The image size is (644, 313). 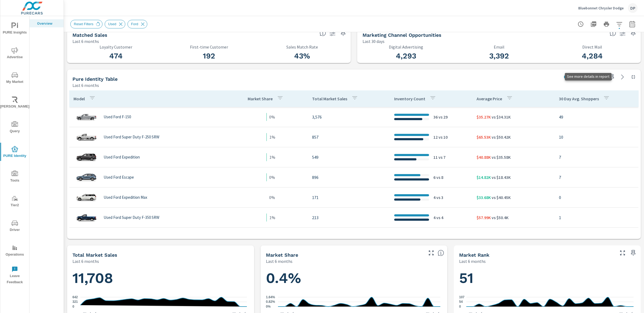 What do you see at coordinates (439, 218) in the screenshot?
I see `p: vs 4` at bounding box center [439, 218].